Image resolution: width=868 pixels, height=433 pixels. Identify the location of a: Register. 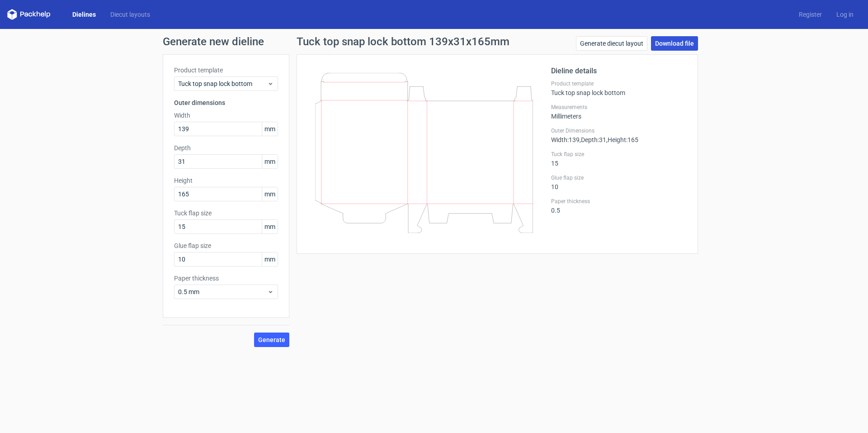
(810, 14).